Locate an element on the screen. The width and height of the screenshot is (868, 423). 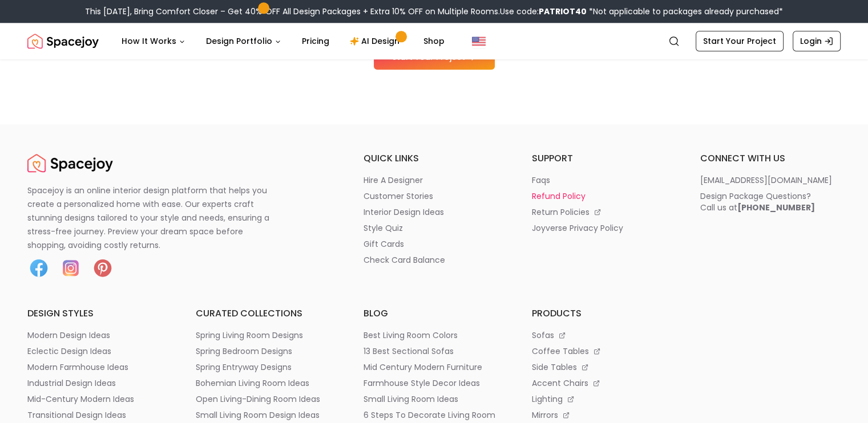
p: refund policy is located at coordinates (559, 196).